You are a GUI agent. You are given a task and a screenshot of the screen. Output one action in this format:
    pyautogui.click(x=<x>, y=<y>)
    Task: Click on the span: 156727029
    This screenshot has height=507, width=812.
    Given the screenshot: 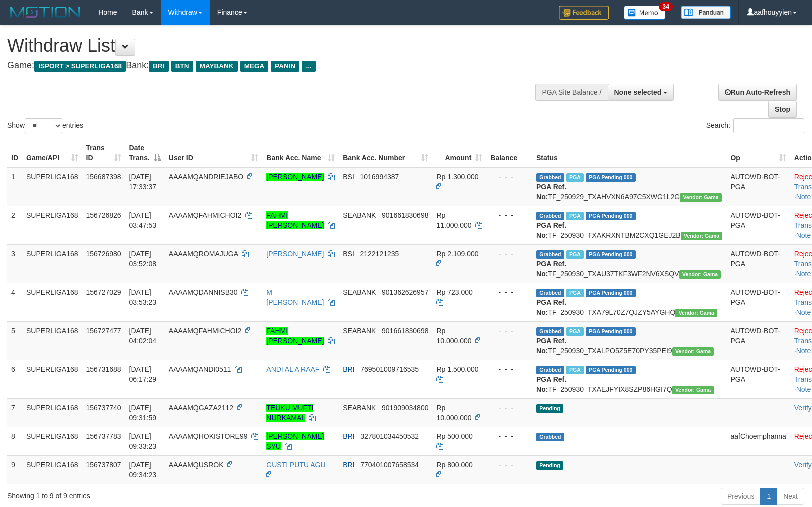 What is the action you would take?
    pyautogui.click(x=104, y=292)
    